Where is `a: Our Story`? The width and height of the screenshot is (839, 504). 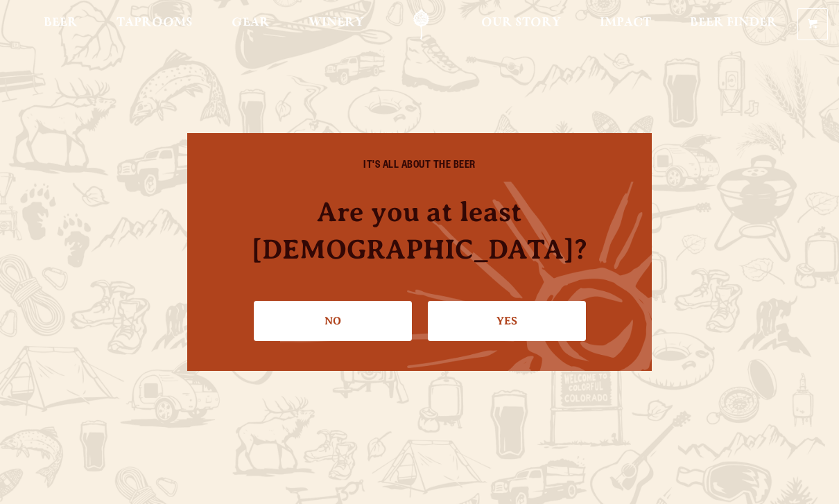
a: Our Story is located at coordinates (521, 25).